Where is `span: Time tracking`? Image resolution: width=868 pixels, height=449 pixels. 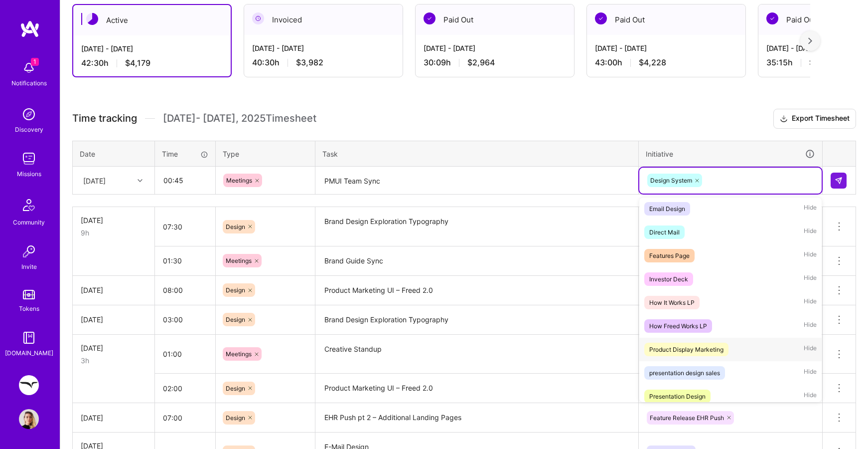
span: Time tracking is located at coordinates (105, 118).